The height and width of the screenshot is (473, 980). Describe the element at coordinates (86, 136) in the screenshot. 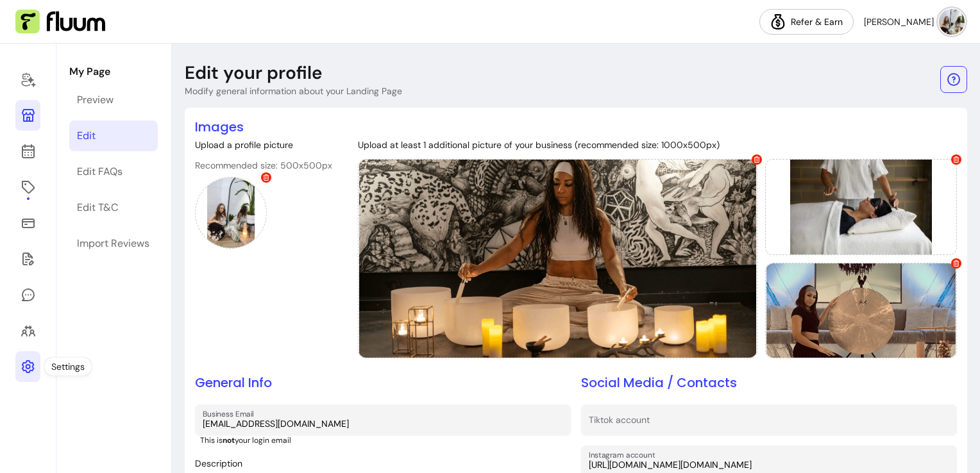

I see `div: Edit` at that location.